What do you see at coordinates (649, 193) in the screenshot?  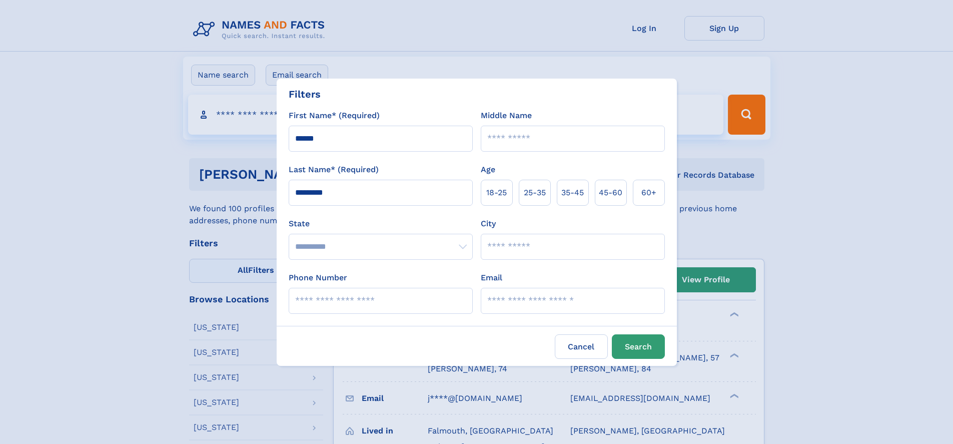 I see `span: 60+` at bounding box center [649, 193].